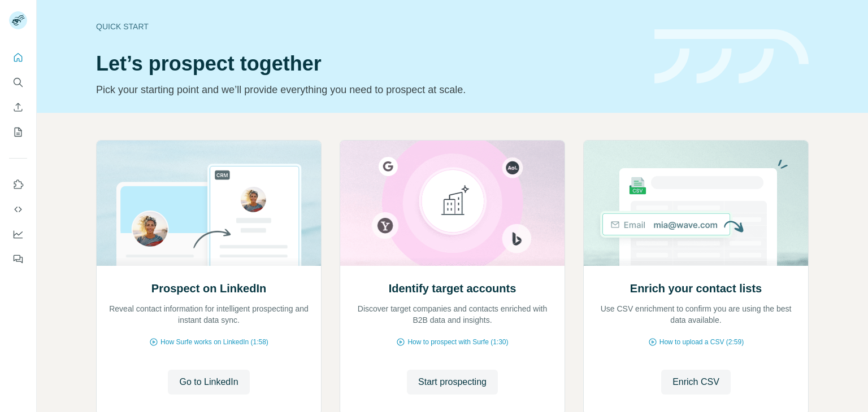  Describe the element at coordinates (18, 260) in the screenshot. I see `button: Feedback` at that location.